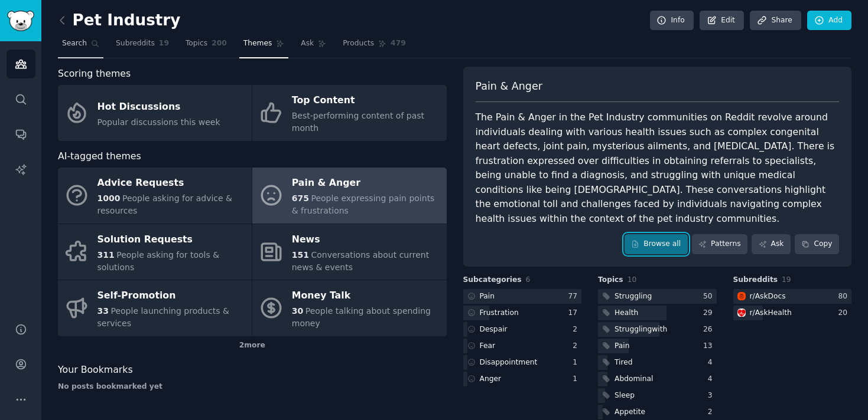 The height and width of the screenshot is (420, 868). What do you see at coordinates (709, 297) in the screenshot?
I see `div: 50` at bounding box center [709, 297].